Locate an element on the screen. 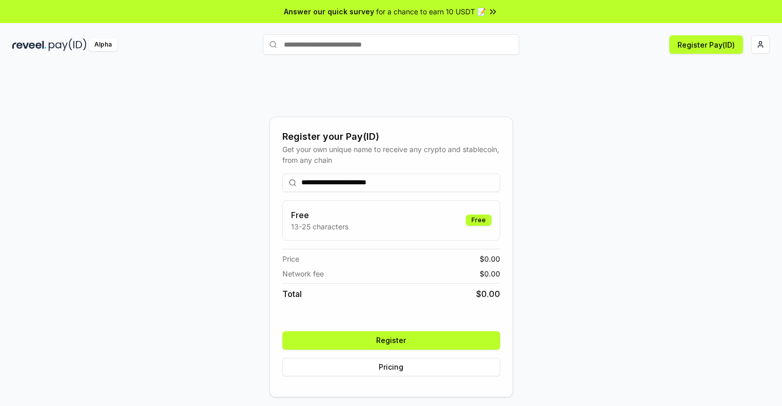  span: Network fee is located at coordinates (303, 273).